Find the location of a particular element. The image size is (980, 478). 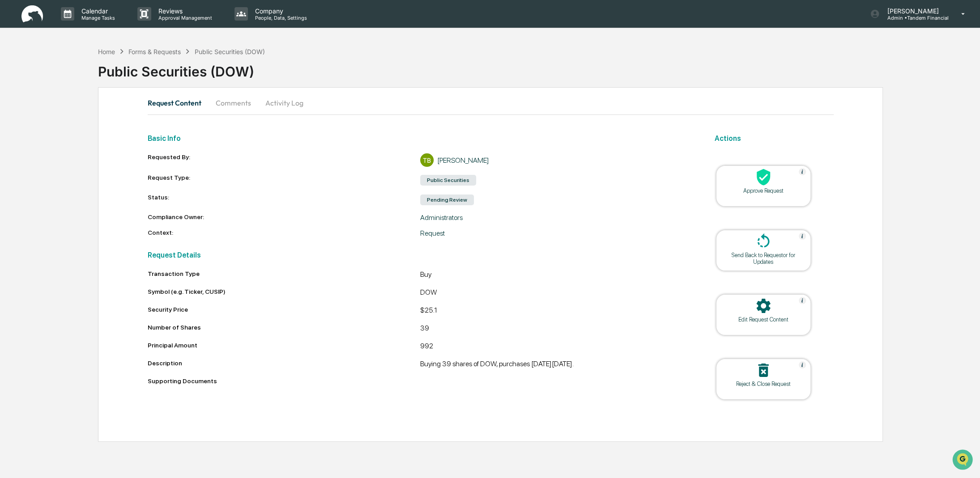

span: Attestations is located at coordinates (92, 117).